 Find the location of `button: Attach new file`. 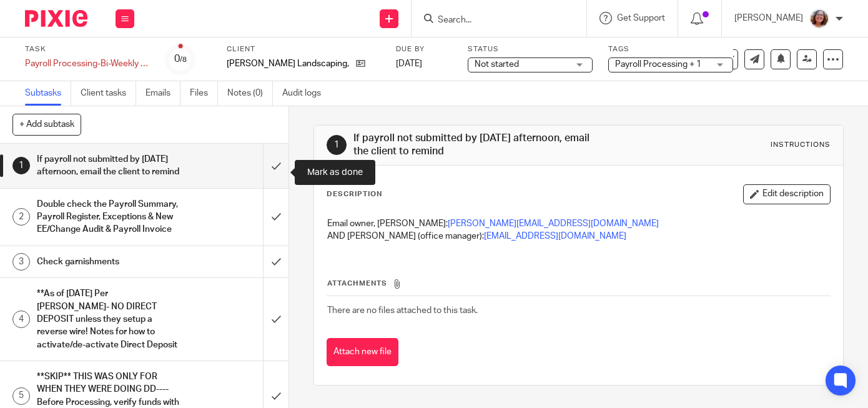

button: Attach new file is located at coordinates (362, 352).